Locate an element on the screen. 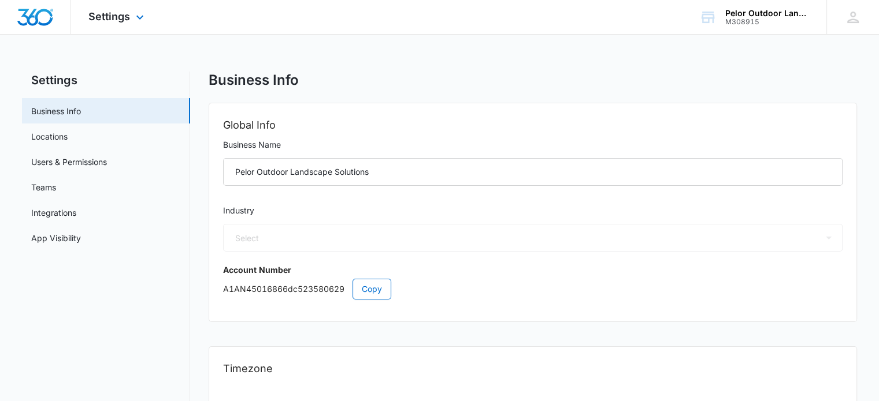  label: Industry is located at coordinates (533, 211).